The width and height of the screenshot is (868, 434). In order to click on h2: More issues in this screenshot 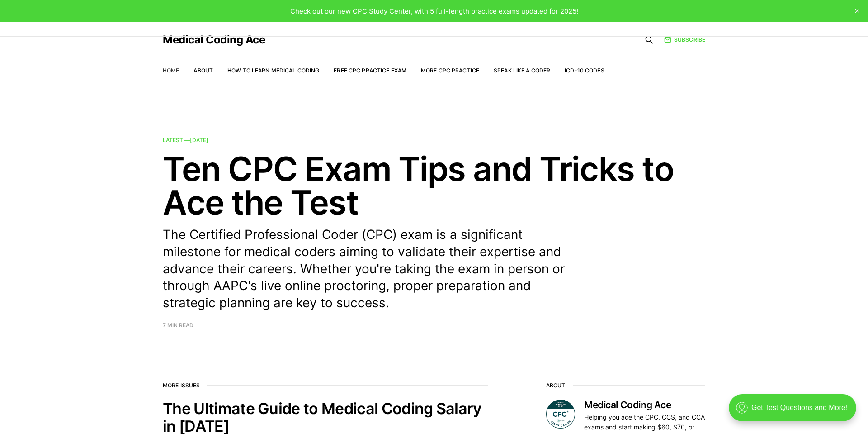, I will do `click(326, 385)`.